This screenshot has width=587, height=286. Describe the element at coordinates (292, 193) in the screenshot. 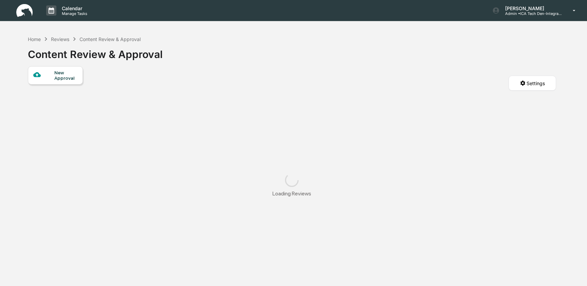

I see `div: Loading Reviews` at that location.